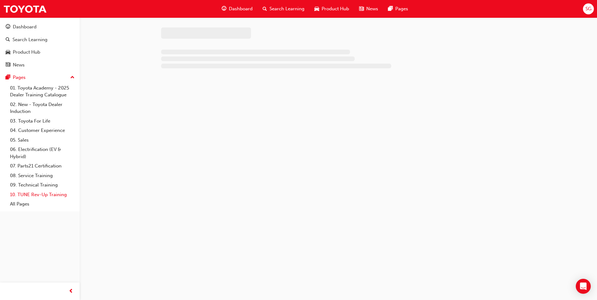 This screenshot has width=597, height=300. I want to click on span: News, so click(372, 9).